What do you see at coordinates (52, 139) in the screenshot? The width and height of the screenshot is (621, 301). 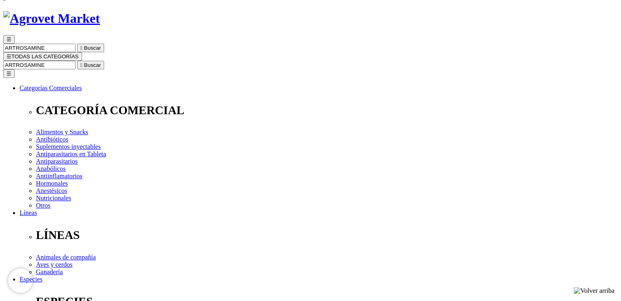 I see `a: Antibióticos` at bounding box center [52, 139].